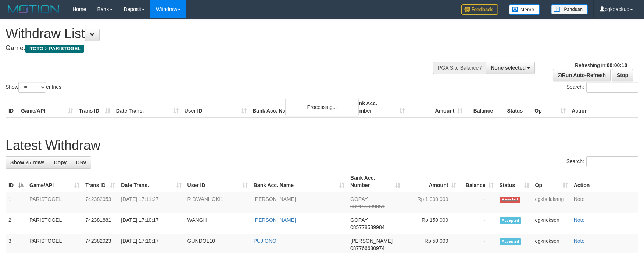  Describe the element at coordinates (213, 34) in the screenshot. I see `h1: Withdraw List` at that location.